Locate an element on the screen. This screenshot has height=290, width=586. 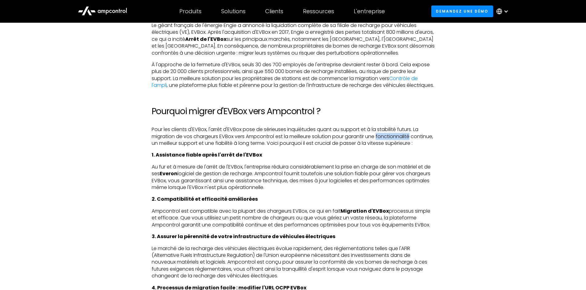
a: Demandez une démo is located at coordinates (462, 11).